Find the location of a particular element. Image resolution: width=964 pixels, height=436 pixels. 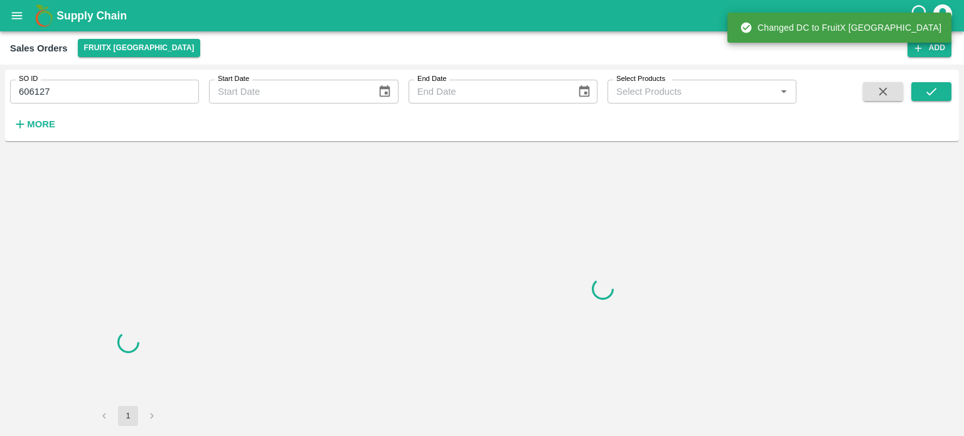

div: customer-support is located at coordinates (920, 16).